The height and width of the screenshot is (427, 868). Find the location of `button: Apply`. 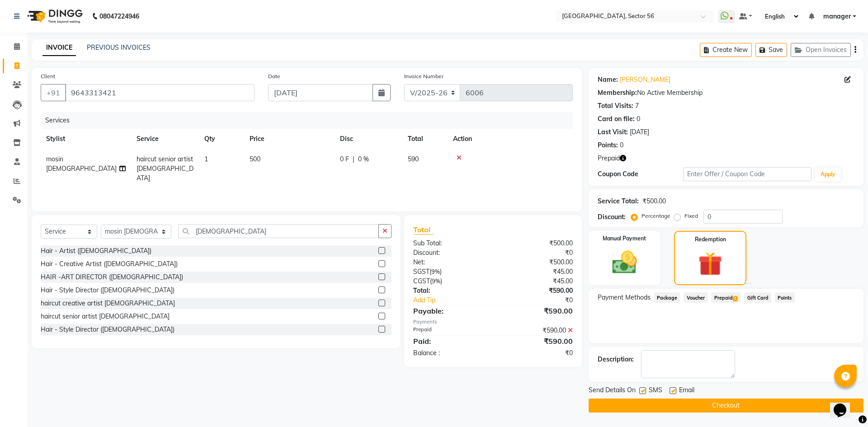

button: Apply is located at coordinates (827, 174).